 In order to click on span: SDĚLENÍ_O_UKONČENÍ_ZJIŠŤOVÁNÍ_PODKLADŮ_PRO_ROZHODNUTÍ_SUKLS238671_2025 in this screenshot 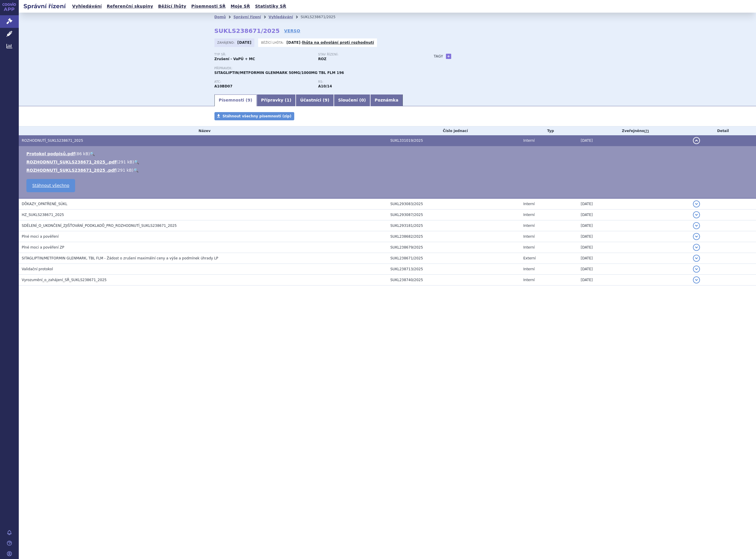, I will do `click(99, 226)`.